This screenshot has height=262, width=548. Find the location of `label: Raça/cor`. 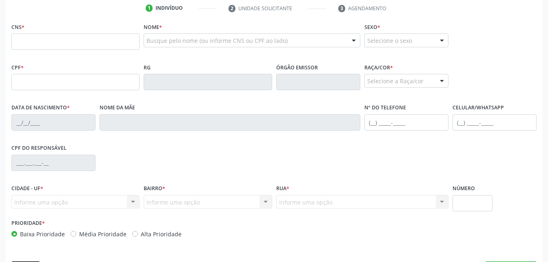

label: Raça/cor is located at coordinates (379, 67).